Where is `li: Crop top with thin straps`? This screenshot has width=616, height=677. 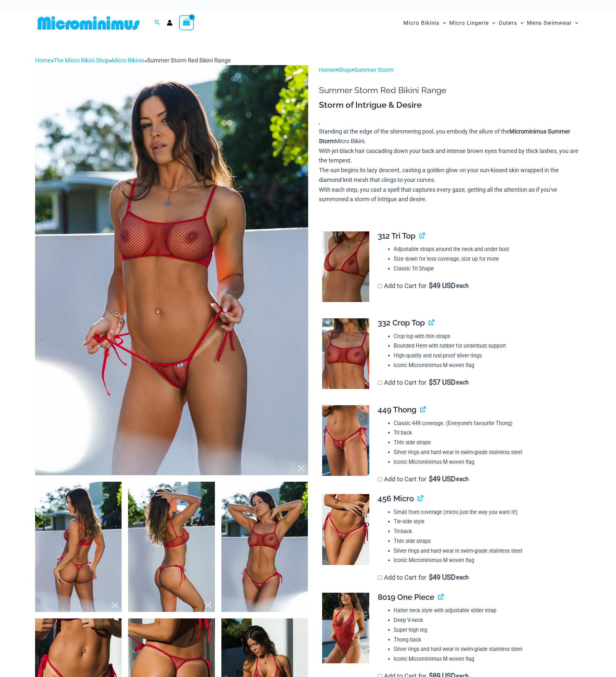
li: Crop top with thin straps is located at coordinates (485, 337).